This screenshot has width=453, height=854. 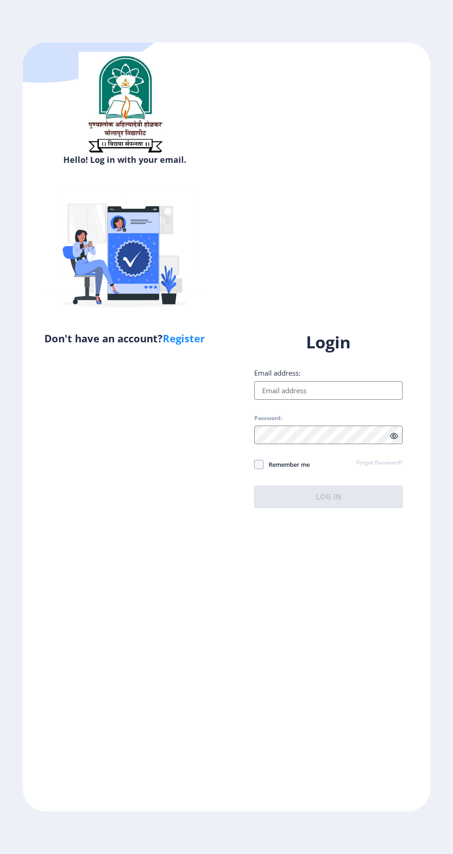 What do you see at coordinates (380, 463) in the screenshot?
I see `a: Forgot Password?` at bounding box center [380, 463].